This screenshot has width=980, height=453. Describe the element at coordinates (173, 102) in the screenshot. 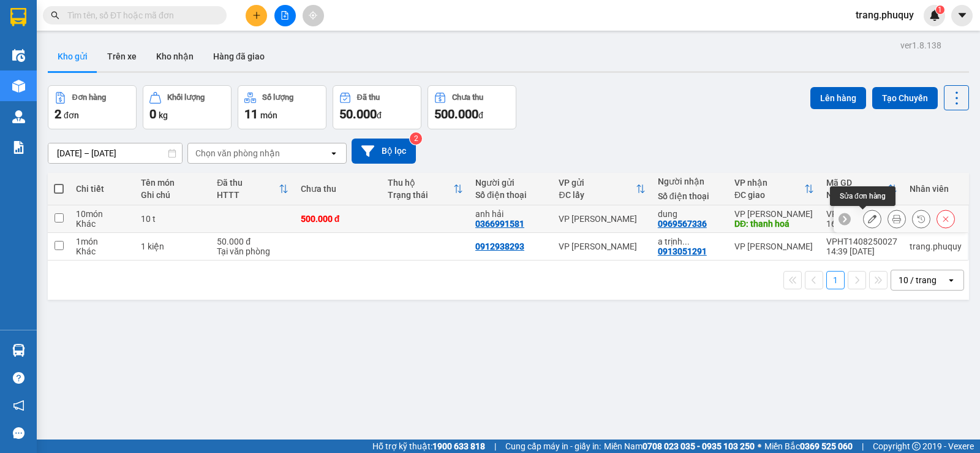

I see `h1: VPHT1408250050` at that location.